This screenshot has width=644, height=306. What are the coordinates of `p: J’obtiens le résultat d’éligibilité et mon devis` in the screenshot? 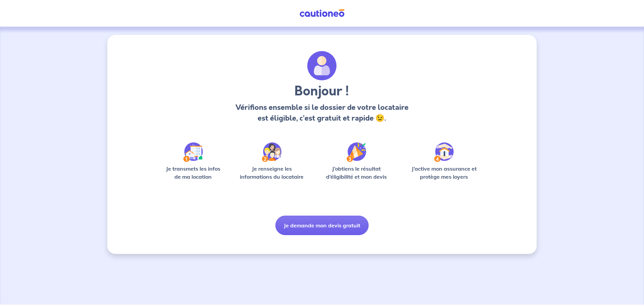 It's located at (357, 173).